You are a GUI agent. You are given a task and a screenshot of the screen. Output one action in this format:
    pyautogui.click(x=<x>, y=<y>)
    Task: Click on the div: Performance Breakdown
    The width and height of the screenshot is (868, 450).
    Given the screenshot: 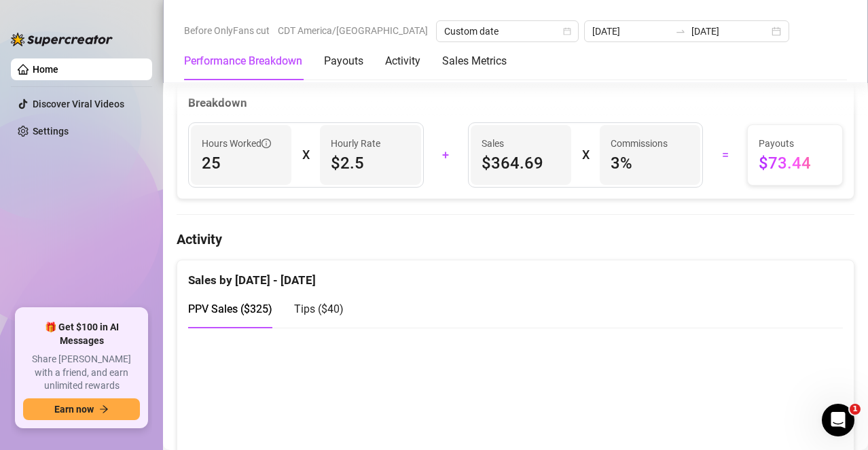 What is the action you would take?
    pyautogui.click(x=243, y=61)
    